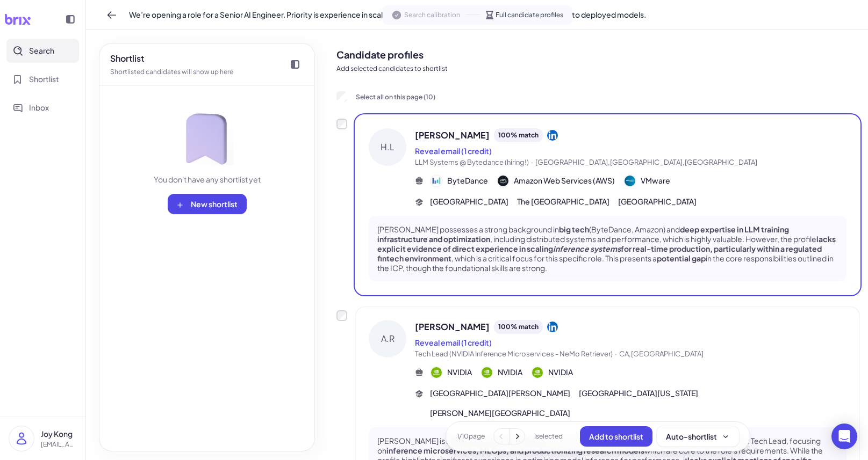 This screenshot has height=460, width=868. I want to click on strong: big tech, so click(574, 229).